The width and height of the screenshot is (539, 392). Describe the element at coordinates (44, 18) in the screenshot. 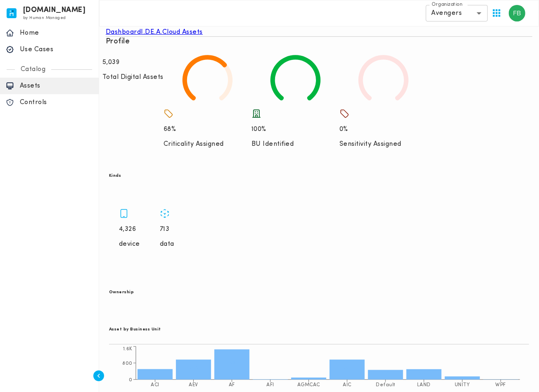

I see `span: by Human Managed` at that location.